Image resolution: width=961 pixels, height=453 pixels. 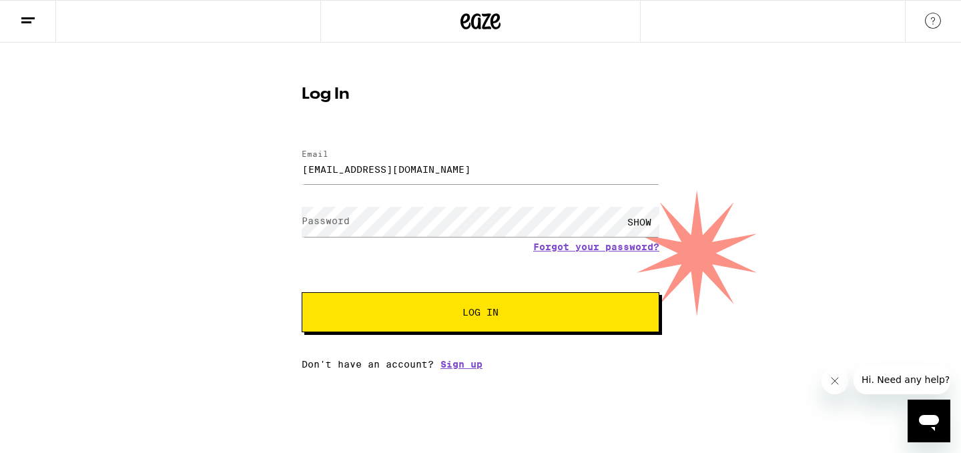 I want to click on h1: Log In, so click(x=480, y=95).